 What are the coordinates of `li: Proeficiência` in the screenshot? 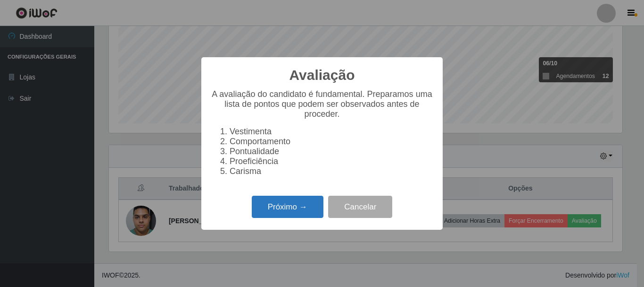 It's located at (332, 161).